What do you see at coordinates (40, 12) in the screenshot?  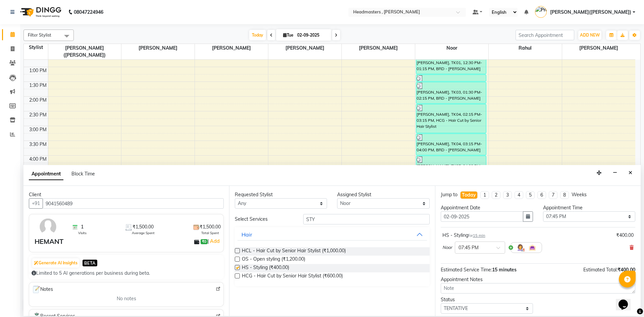 I see `img: logo` at bounding box center [40, 12].